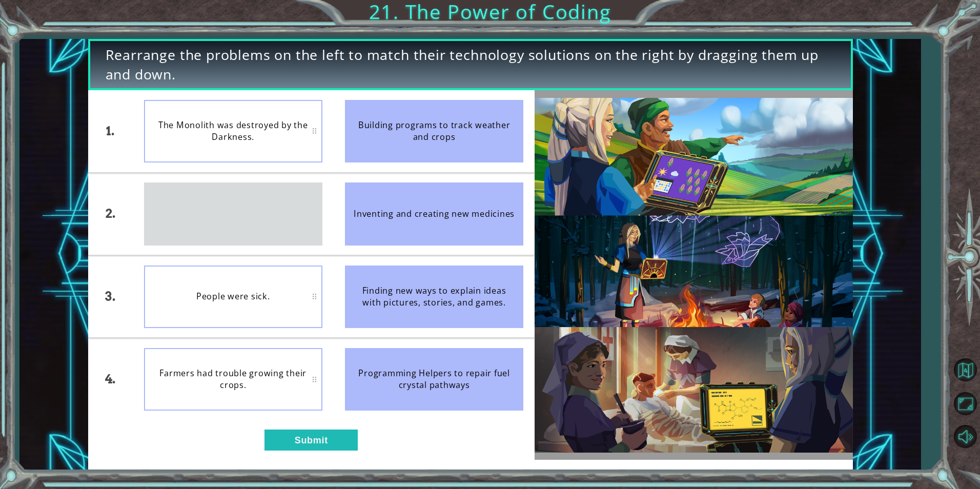  I want to click on div: 1., so click(110, 131).